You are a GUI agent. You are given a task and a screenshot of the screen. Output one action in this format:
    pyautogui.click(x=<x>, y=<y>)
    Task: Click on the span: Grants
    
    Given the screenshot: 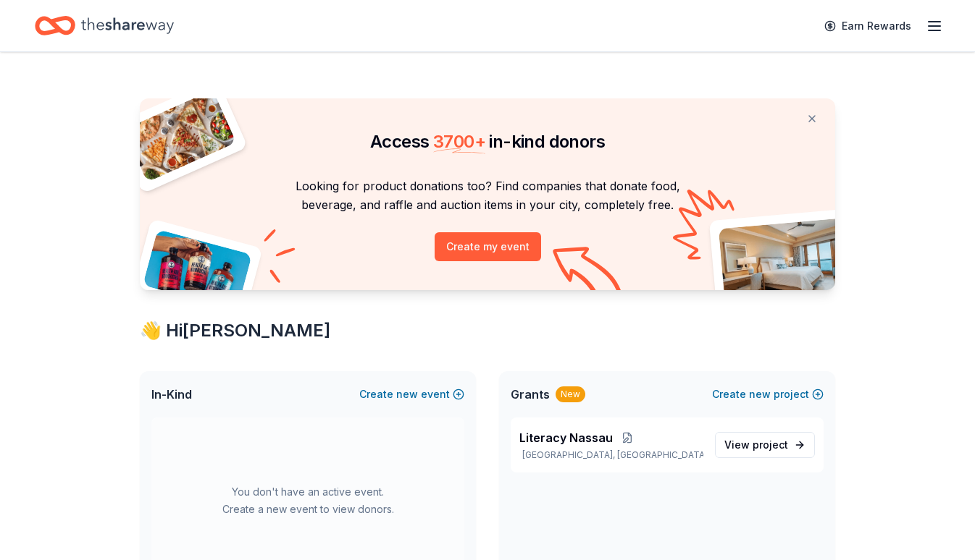 What is the action you would take?
    pyautogui.click(x=530, y=394)
    